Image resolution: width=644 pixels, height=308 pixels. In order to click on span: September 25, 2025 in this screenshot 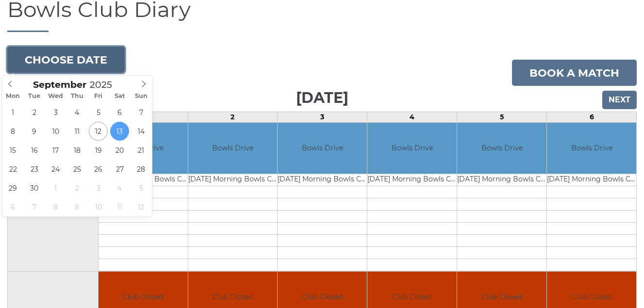, I will do `click(77, 169)`.